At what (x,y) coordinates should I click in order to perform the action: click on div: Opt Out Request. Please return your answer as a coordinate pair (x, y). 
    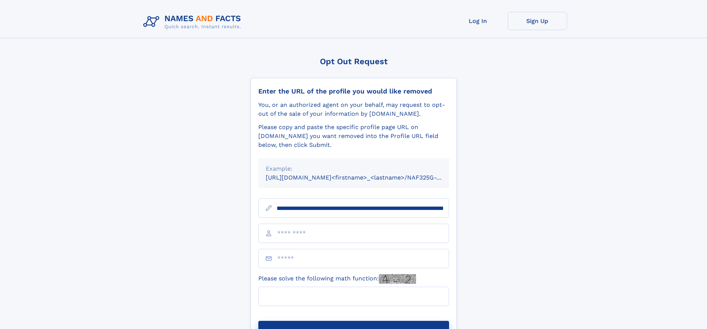
    Looking at the image, I should click on (354, 61).